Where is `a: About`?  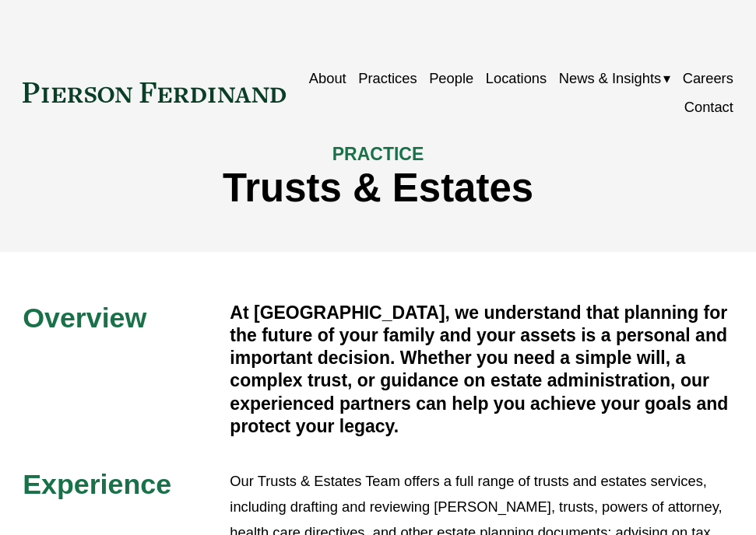 a: About is located at coordinates (327, 78).